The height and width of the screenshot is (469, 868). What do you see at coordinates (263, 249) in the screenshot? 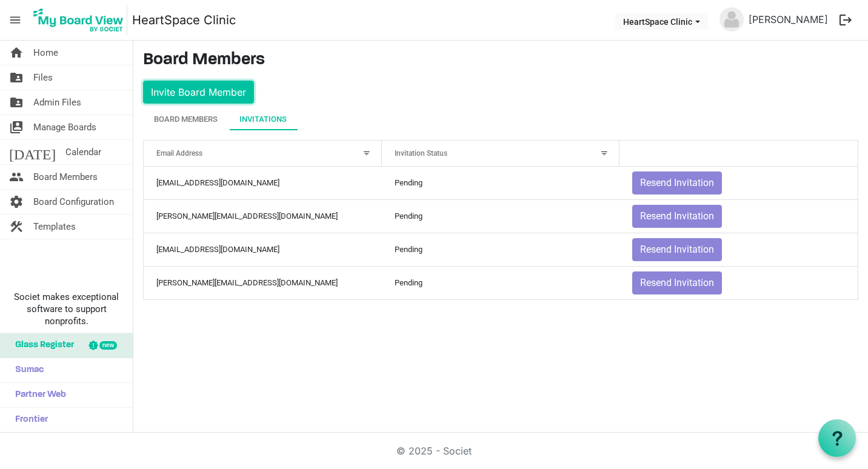
I see `td: laurawacker360@gmail.com column header Email Address` at bounding box center [263, 249].